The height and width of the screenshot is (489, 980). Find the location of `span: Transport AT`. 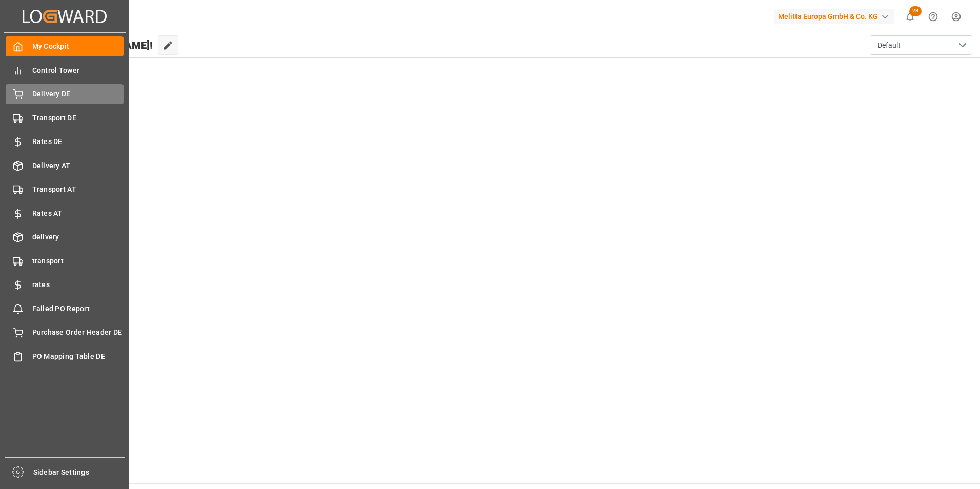

span: Transport AT is located at coordinates (78, 189).